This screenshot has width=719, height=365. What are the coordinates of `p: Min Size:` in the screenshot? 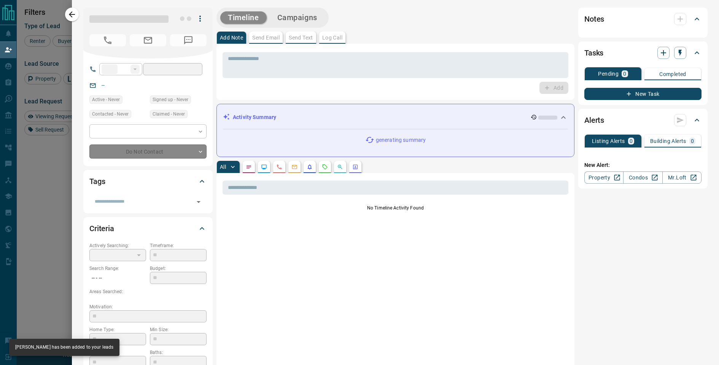 It's located at (178, 330).